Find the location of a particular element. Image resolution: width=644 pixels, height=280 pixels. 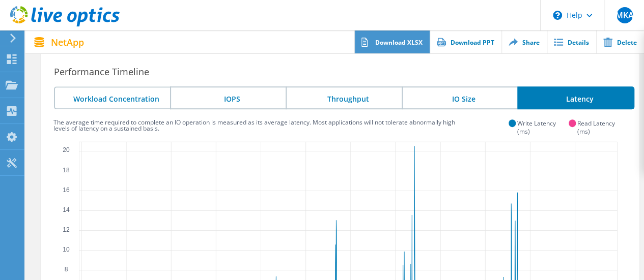

span: NetApp is located at coordinates (67, 42).